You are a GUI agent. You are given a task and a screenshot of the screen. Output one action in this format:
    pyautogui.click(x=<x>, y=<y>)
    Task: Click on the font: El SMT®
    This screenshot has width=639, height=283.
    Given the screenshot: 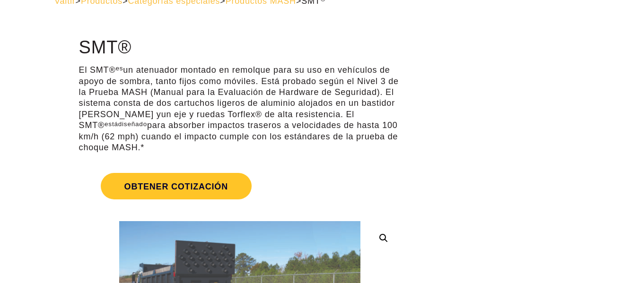 What is the action you would take?
    pyautogui.click(x=97, y=70)
    